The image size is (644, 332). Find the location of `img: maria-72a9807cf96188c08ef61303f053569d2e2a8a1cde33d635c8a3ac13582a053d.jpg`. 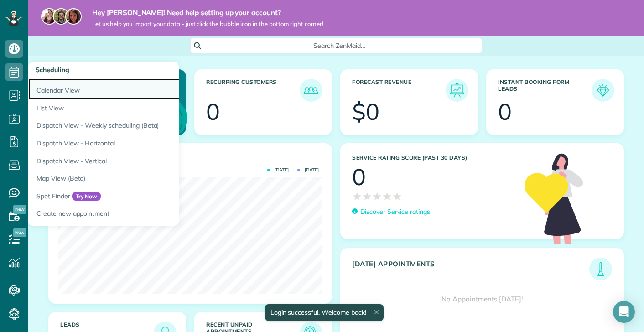

img: maria-72a9807cf96188c08ef61303f053569d2e2a8a1cde33d635c8a3ac13582a053d.jpg is located at coordinates (49, 17).